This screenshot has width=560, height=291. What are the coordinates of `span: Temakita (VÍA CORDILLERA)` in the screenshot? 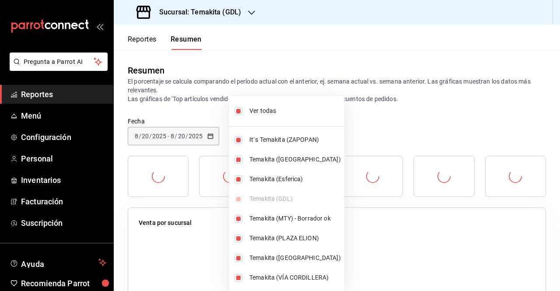 It's located at (295, 277).